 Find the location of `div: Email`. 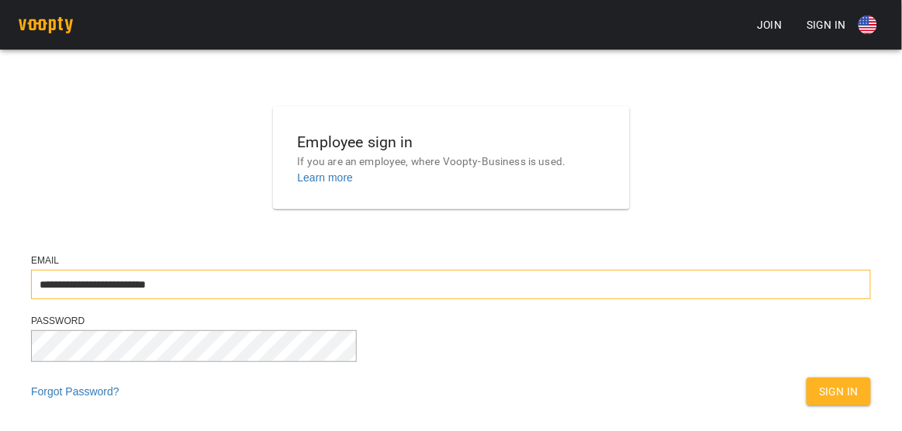

div: Email is located at coordinates (451, 261).